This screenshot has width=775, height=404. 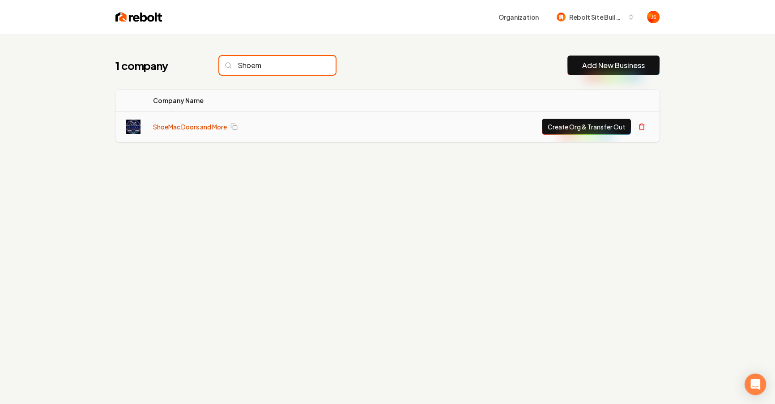 I want to click on img: ShoeMac Doors and More logo, so click(x=133, y=127).